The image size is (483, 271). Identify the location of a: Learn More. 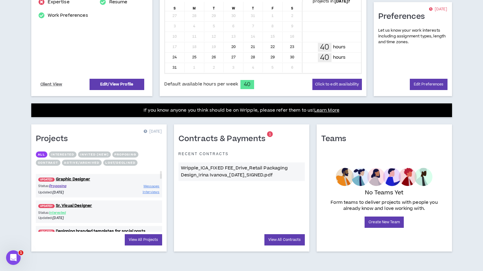
(327, 110).